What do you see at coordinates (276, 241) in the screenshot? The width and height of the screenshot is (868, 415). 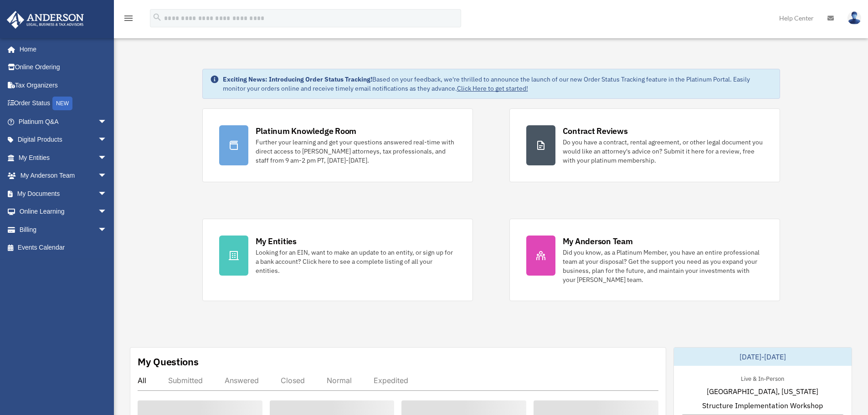 I see `div: My Entities` at bounding box center [276, 241].